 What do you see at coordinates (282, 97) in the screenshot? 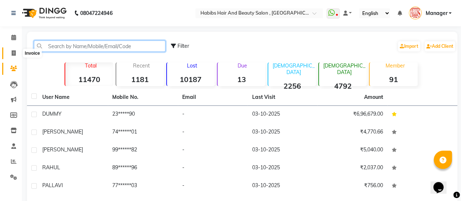
I see `th: Last Visit` at bounding box center [282, 97].